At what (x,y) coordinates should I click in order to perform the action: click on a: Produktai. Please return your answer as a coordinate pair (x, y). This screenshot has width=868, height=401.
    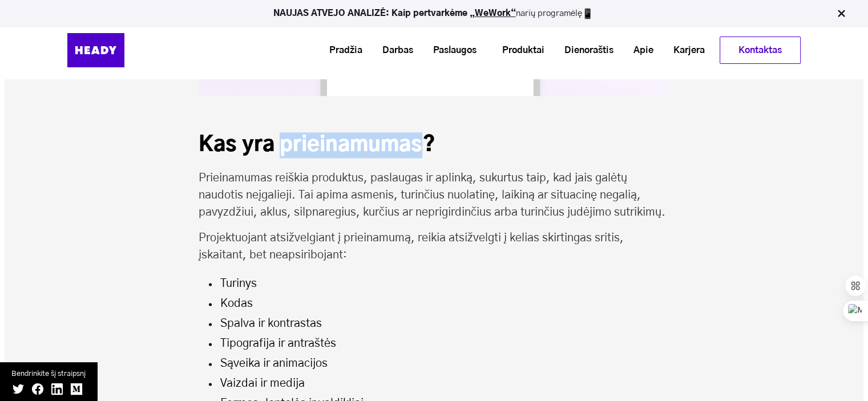
    Looking at the image, I should click on (519, 50).